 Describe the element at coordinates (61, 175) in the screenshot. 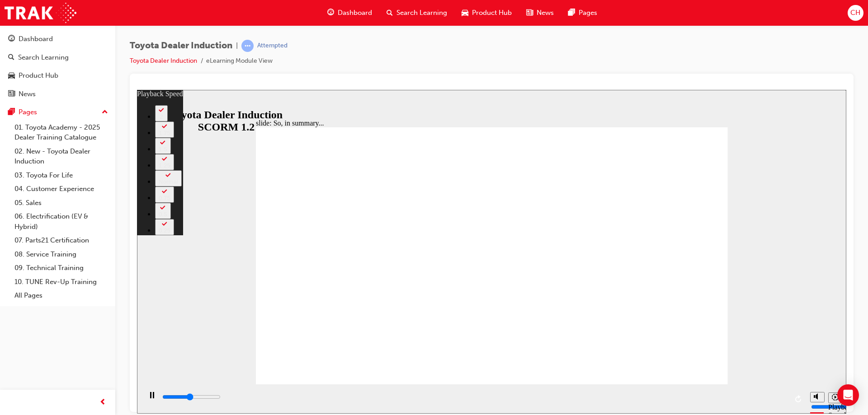

I see `a: 03. Toyota For Life` at that location.